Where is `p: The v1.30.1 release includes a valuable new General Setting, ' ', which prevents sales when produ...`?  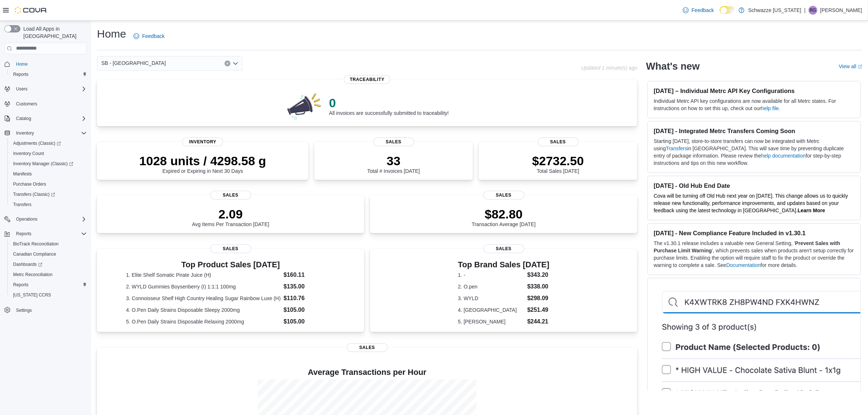
p: The v1.30.1 release includes a valuable new General Setting, ' ', which prevents sales when produ... is located at coordinates (754, 254).